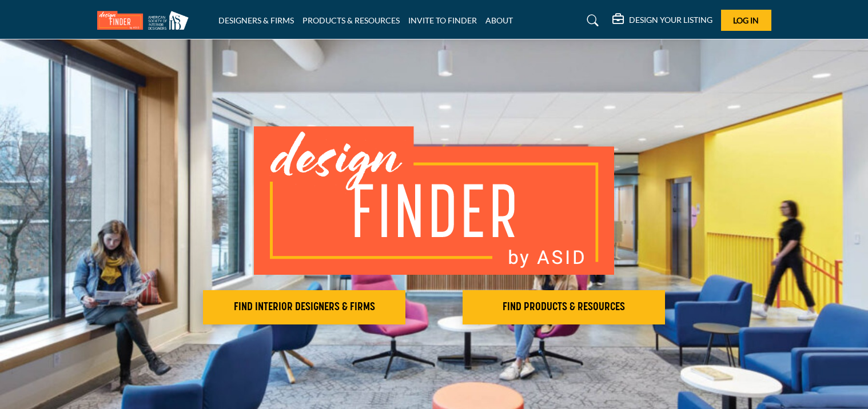 This screenshot has width=868, height=409. I want to click on button: Log In, so click(746, 20).